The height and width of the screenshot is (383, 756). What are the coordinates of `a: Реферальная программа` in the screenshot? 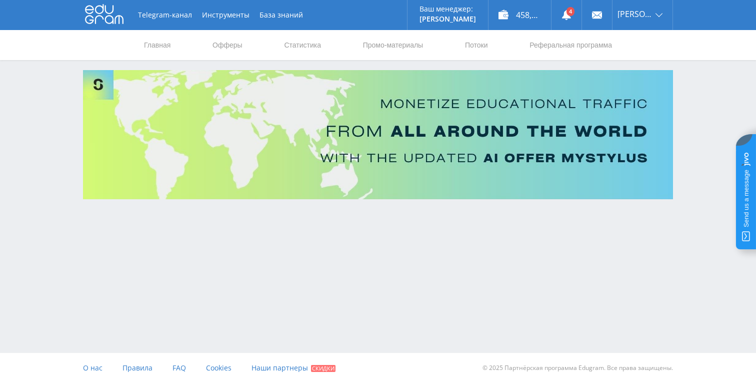 It's located at (571, 45).